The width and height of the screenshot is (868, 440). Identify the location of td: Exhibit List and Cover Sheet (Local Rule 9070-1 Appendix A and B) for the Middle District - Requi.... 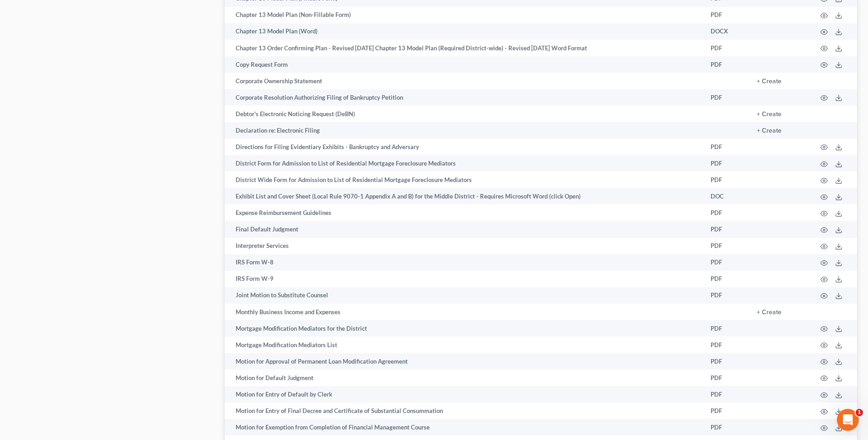
(464, 197).